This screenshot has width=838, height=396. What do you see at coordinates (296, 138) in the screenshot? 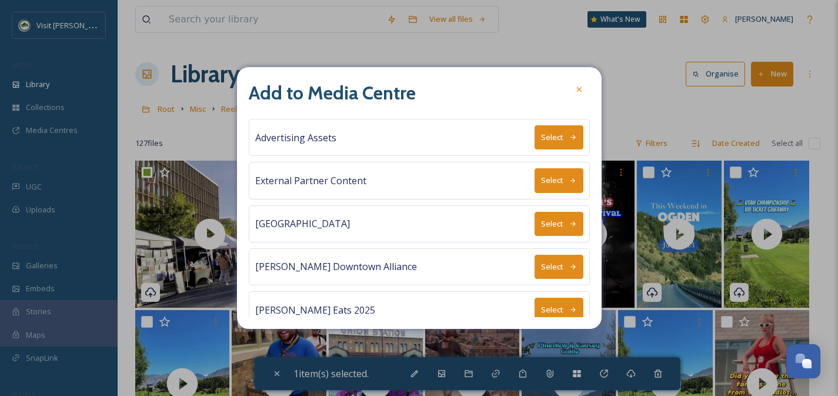
I see `span: Advertising Assets` at bounding box center [296, 138].